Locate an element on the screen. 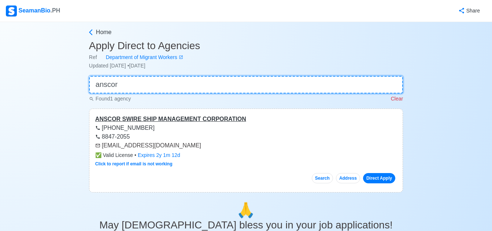  h3: Apply Direct to Agencies is located at coordinates (246, 46).